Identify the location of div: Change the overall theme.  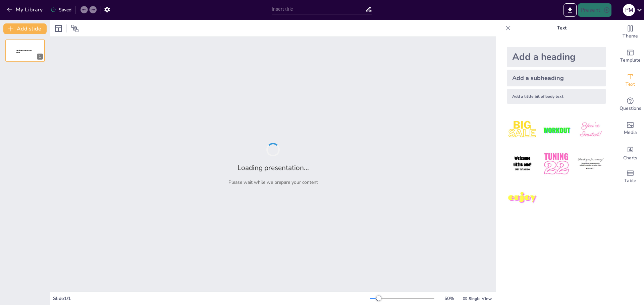
(630, 32).